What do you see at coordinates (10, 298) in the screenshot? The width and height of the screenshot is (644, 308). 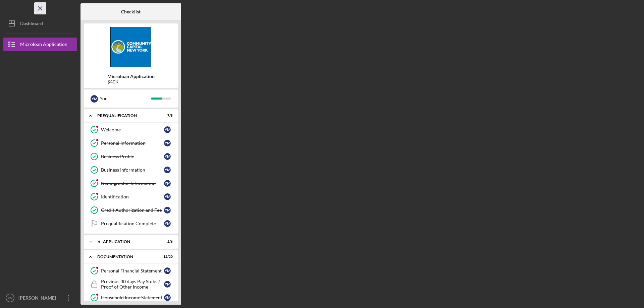 I see `text: YM` at bounding box center [10, 298].